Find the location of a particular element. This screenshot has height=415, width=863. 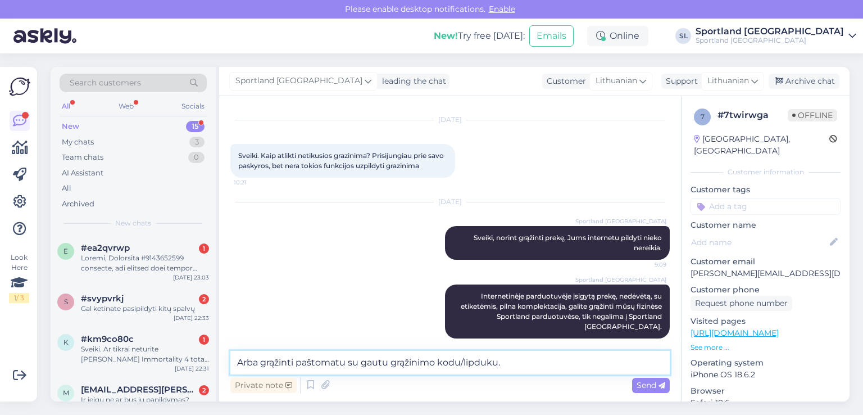

p: Customer phone is located at coordinates (765, 289).